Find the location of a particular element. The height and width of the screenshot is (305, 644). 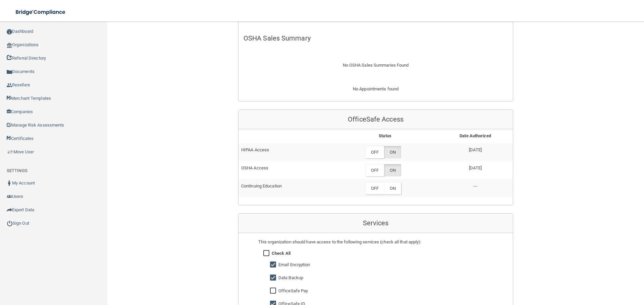

td: Continuing Education is located at coordinates (285, 188).